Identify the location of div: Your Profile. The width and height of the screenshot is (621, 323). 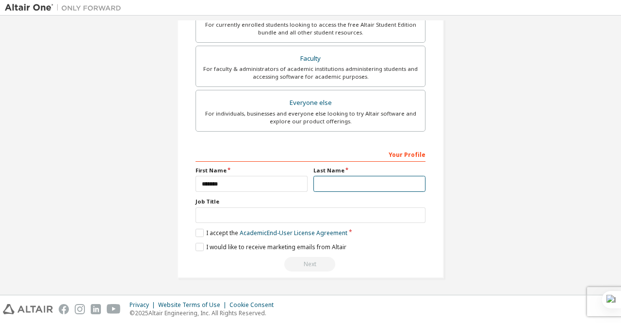
(310, 154).